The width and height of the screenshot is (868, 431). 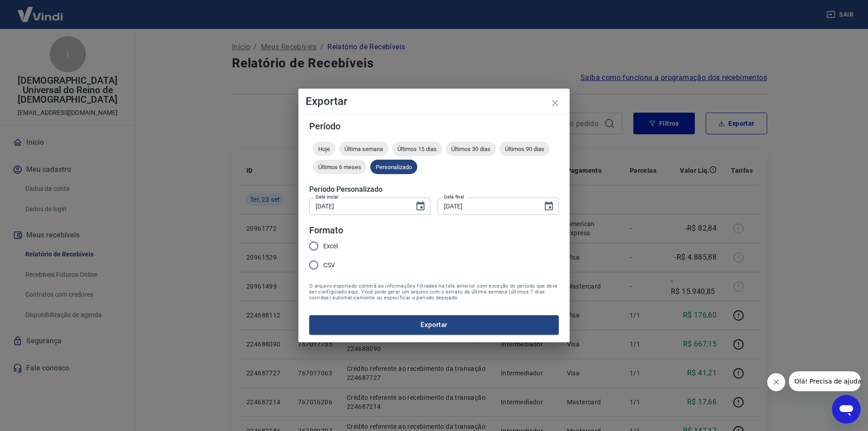 I want to click on div: Últimos 30 dias, so click(x=471, y=149).